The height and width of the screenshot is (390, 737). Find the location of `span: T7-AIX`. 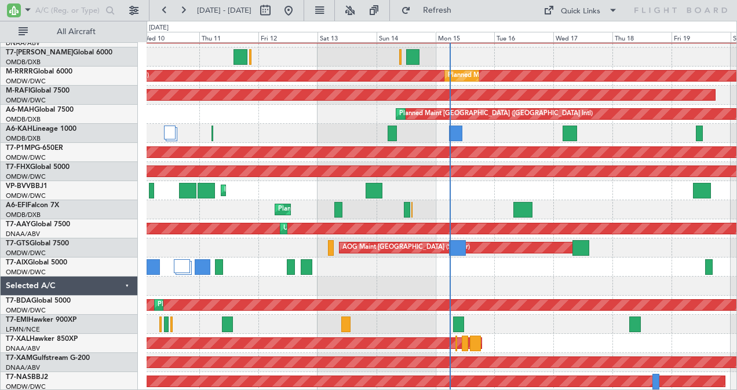

span: T7-AIX is located at coordinates (17, 263).